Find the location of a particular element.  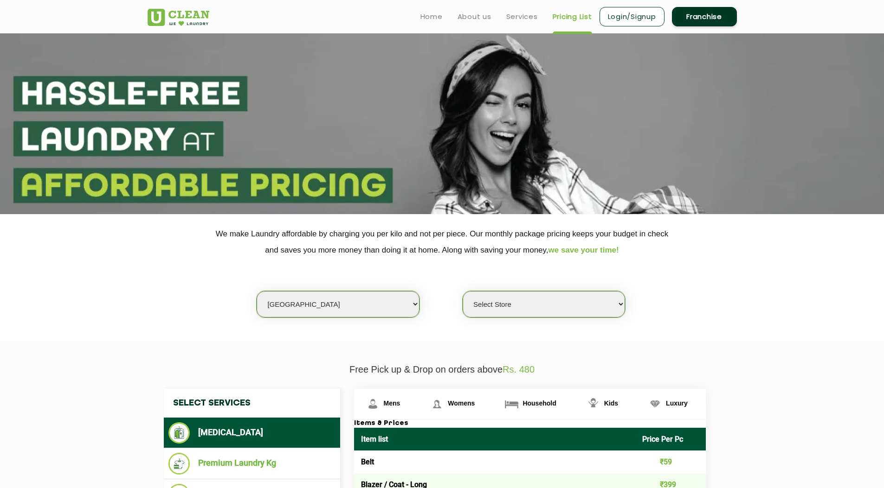

a: Login/Signup is located at coordinates (632, 17).